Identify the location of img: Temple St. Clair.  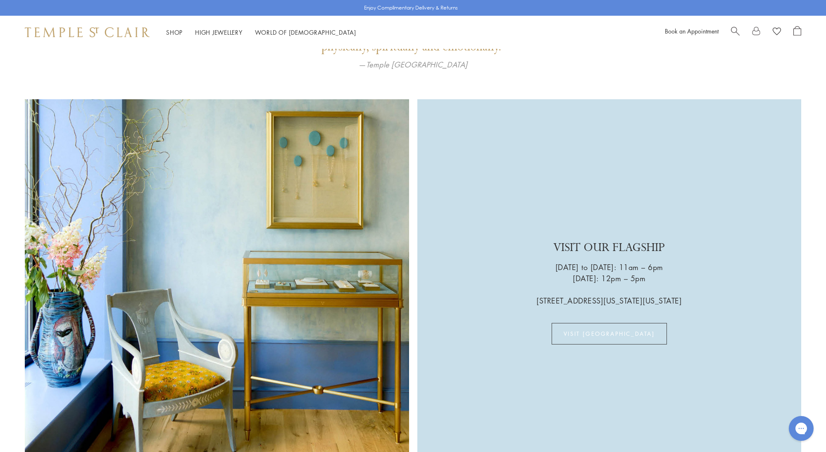
(87, 32).